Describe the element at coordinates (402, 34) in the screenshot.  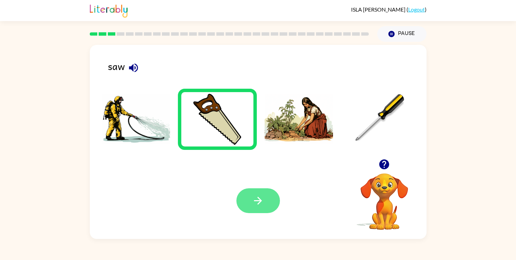
I see `button: Pause` at that location.